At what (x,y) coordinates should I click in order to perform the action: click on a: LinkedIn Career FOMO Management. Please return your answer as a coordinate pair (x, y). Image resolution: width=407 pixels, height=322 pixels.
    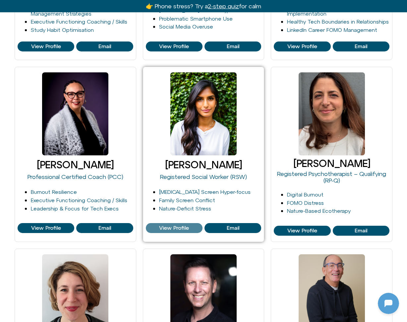
    Looking at the image, I should click on (332, 30).